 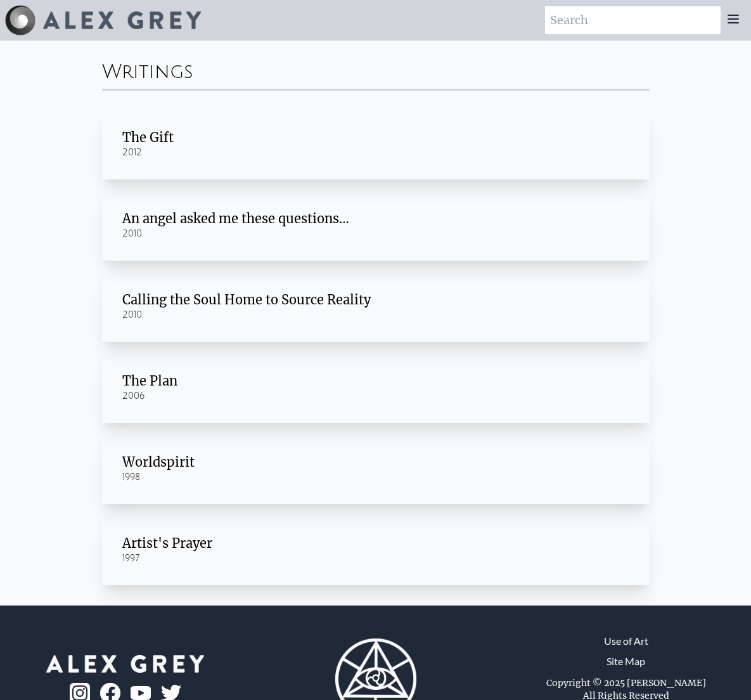 What do you see at coordinates (376, 462) in the screenshot?
I see `div: Worldspirit` at bounding box center [376, 462].